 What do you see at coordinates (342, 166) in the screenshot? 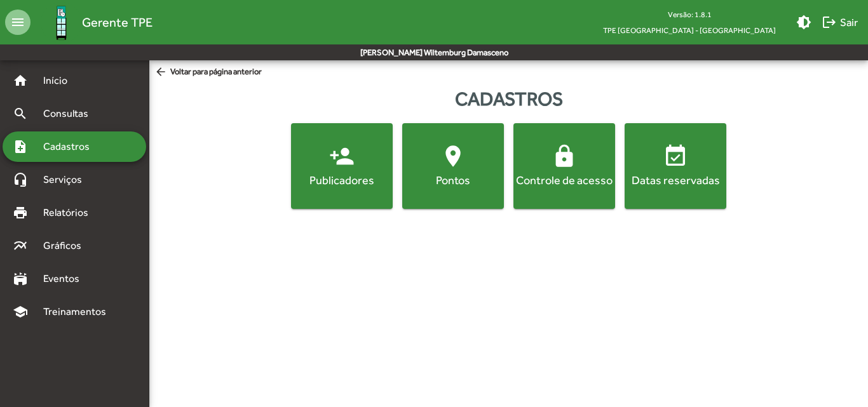
I see `button: Publicadores` at bounding box center [342, 166].